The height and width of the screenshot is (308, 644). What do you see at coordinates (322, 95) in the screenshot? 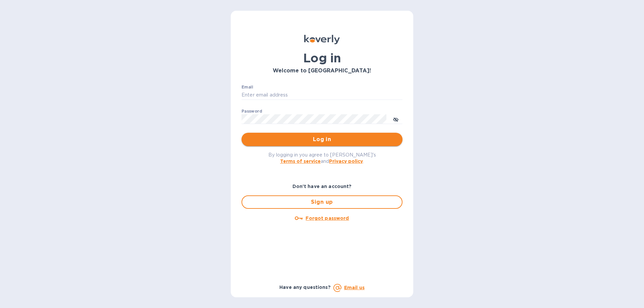
I see `input: Enter email address` at bounding box center [322, 95].